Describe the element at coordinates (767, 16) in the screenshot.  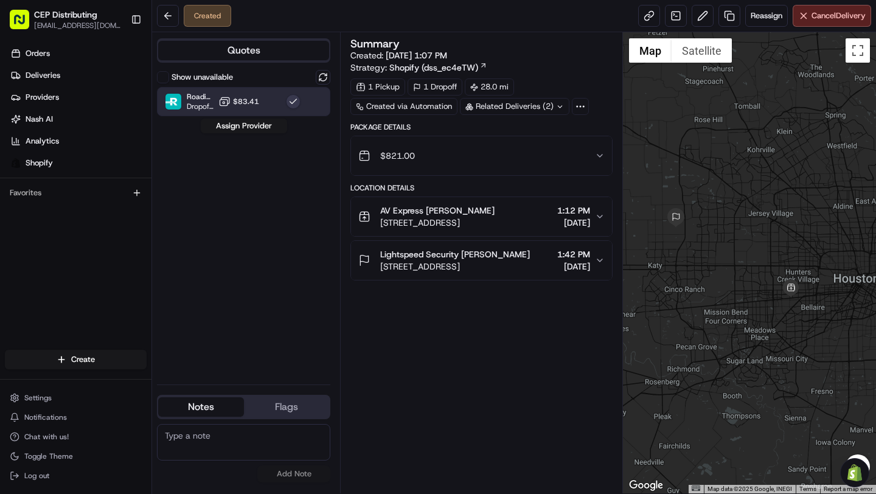
I see `button: Reassign` at that location.